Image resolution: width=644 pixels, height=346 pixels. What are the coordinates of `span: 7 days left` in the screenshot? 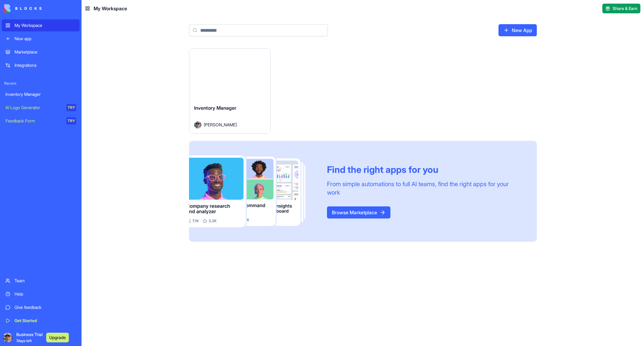 It's located at (24, 340).